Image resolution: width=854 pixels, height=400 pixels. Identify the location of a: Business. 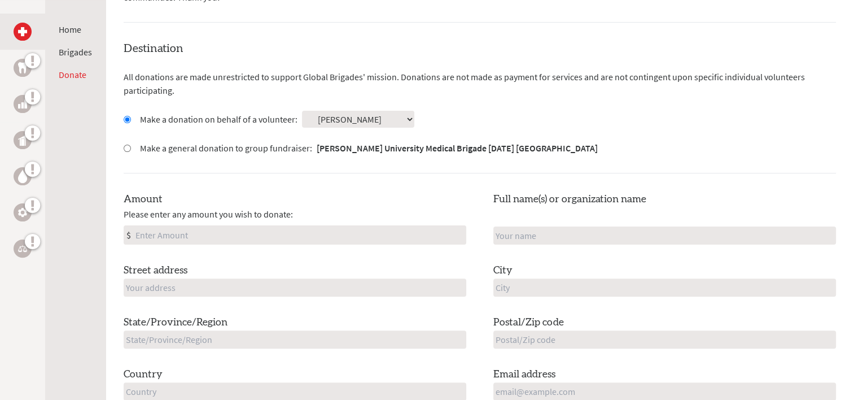
(23, 104).